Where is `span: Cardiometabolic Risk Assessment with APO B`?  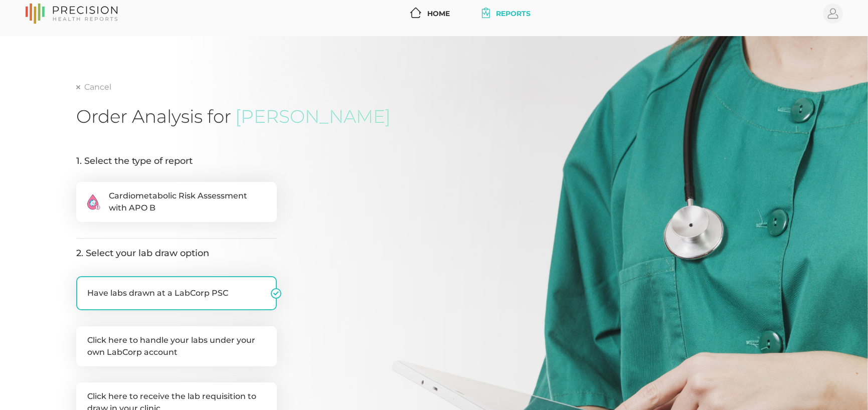
span: Cardiometabolic Risk Assessment with APO B is located at coordinates (187, 202).